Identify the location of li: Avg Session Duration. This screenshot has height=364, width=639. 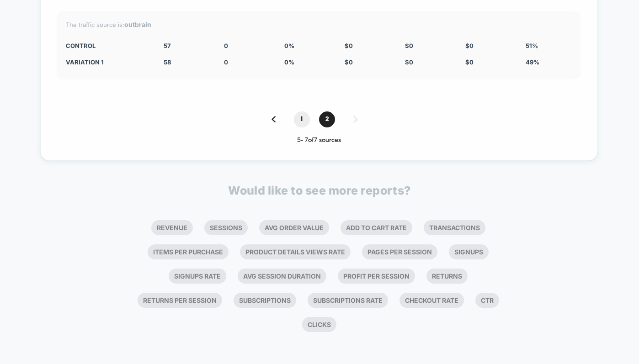
(282, 276).